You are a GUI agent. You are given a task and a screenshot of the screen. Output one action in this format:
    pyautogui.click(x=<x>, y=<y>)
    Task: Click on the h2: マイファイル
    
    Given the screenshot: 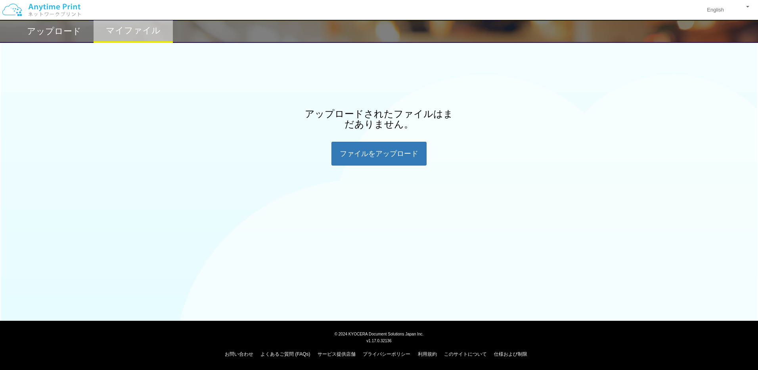 What is the action you would take?
    pyautogui.click(x=133, y=31)
    